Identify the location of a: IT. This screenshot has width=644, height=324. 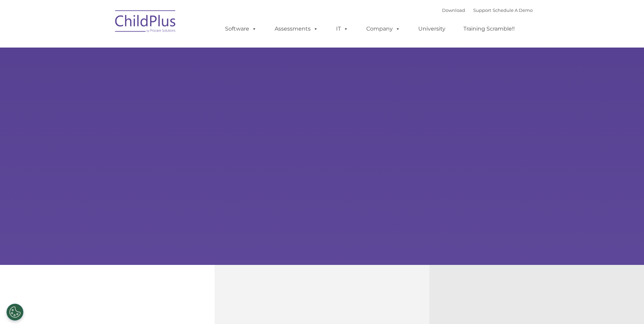
(342, 29).